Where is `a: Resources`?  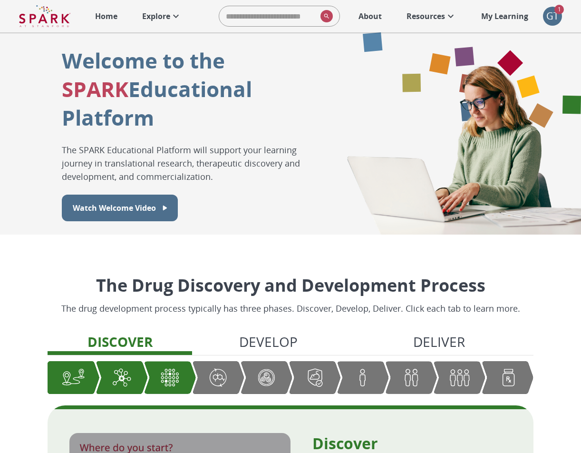 a: Resources is located at coordinates (431, 16).